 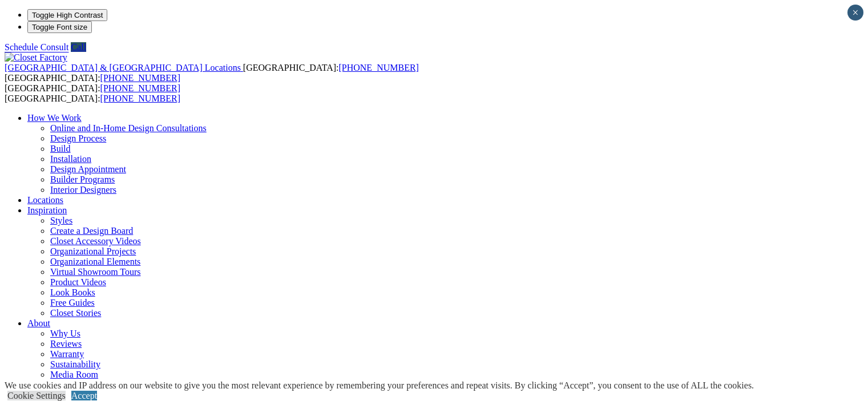 I want to click on a: Call, so click(x=79, y=47).